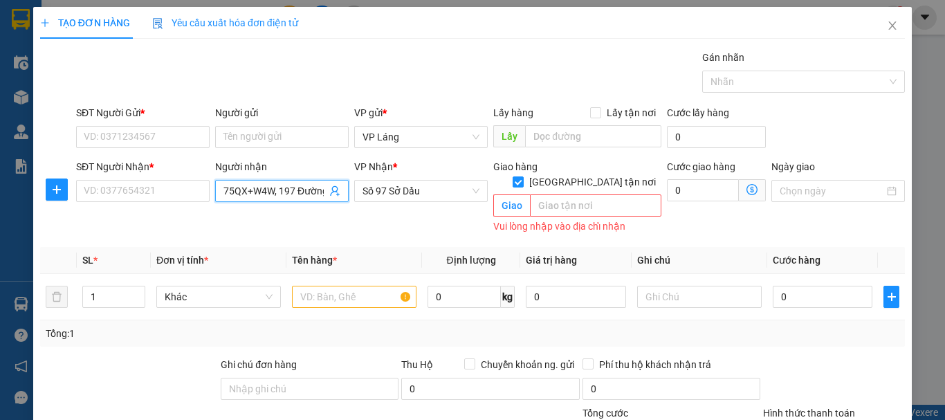  I want to click on div: VP gửi, so click(420, 113).